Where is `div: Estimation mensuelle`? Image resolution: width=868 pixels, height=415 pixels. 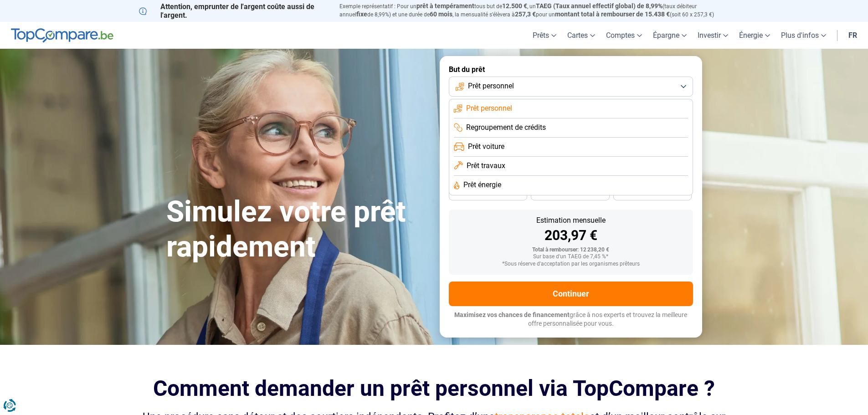 div: Estimation mensuelle is located at coordinates (571, 220).